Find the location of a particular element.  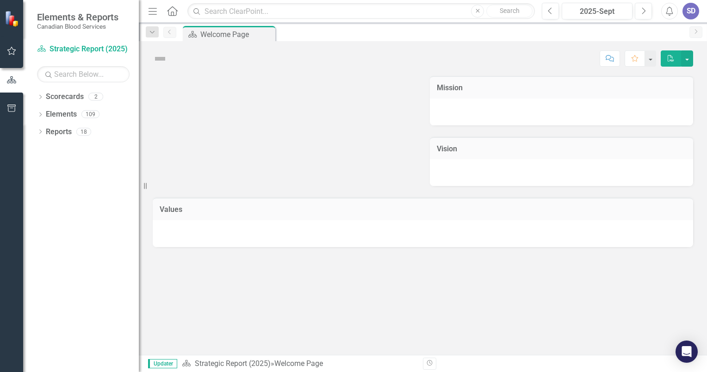

div: 109 is located at coordinates (90, 114).